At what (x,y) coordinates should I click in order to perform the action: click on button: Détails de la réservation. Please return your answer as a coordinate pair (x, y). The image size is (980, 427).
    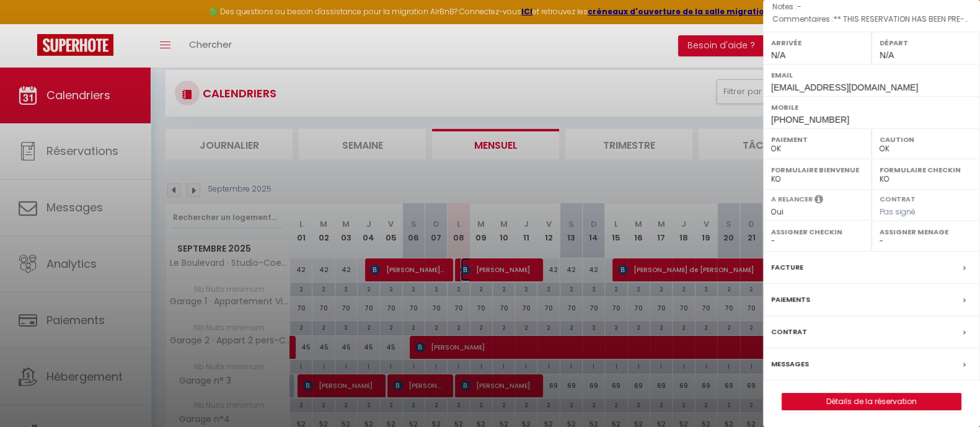
    Looking at the image, I should click on (872, 402).